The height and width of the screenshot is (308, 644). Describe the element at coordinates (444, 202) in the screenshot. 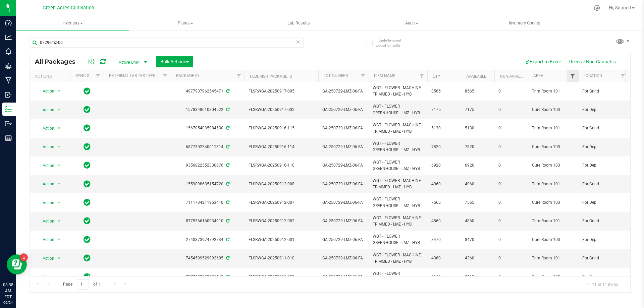

I see `span: 7565` at that location.